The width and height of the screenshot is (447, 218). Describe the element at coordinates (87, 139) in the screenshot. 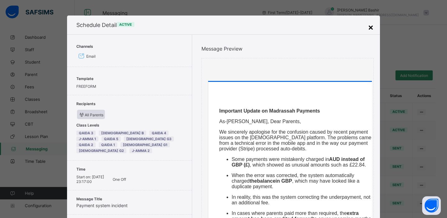

I see `span: J-Amma 1` at that location.